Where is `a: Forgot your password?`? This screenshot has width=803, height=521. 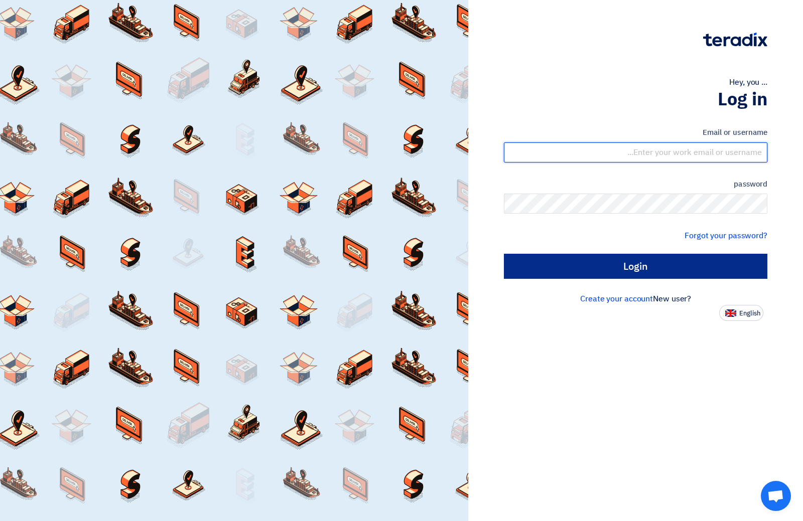
a: Forgot your password? is located at coordinates (726, 236).